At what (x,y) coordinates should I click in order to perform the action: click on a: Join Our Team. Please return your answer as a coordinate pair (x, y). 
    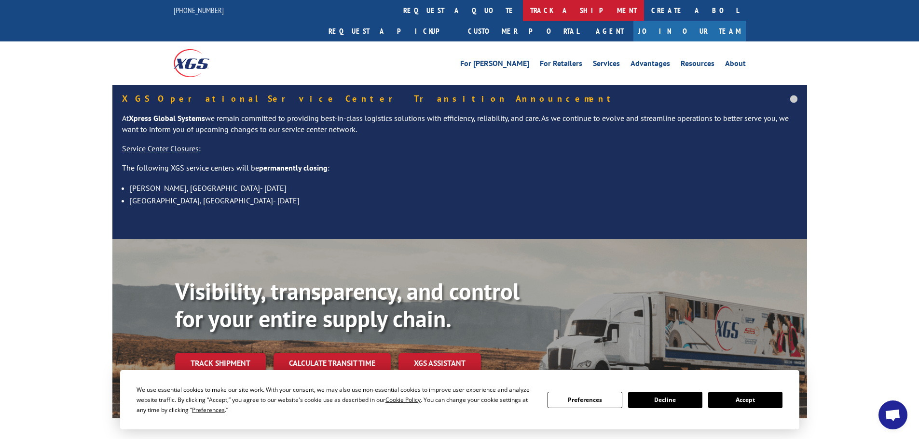
    Looking at the image, I should click on (689, 31).